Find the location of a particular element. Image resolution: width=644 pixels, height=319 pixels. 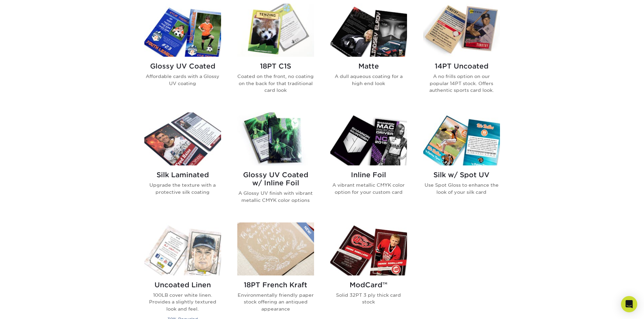

img: Uncoated Linen Trading Cards is located at coordinates (182, 249).